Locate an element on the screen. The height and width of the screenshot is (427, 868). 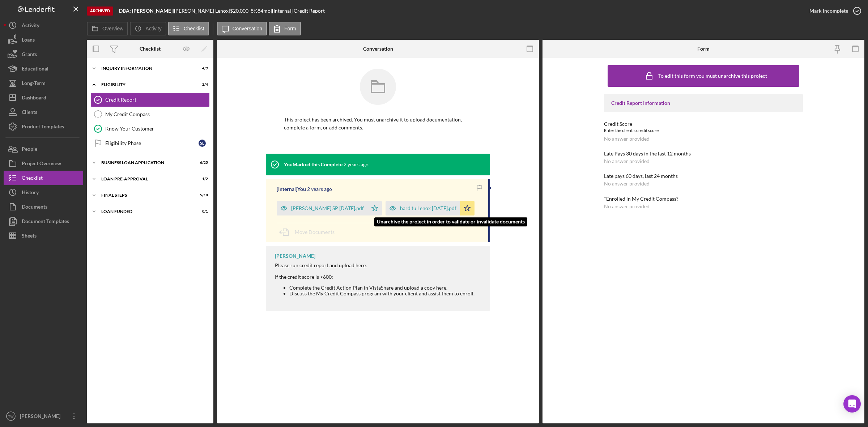
button: Documents is located at coordinates (43, 207).